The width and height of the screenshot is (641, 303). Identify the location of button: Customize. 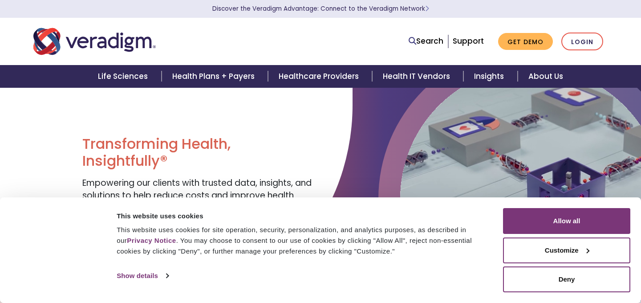
(567, 250).